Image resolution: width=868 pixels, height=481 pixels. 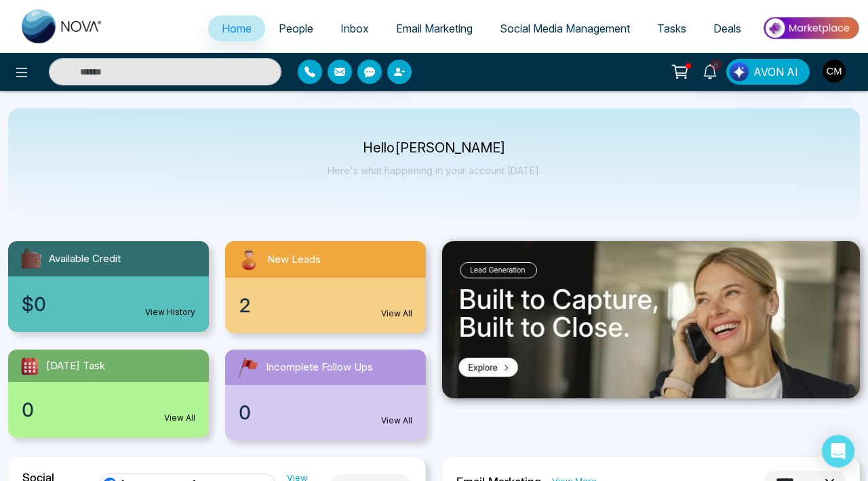 I want to click on button: AVON AI, so click(x=767, y=72).